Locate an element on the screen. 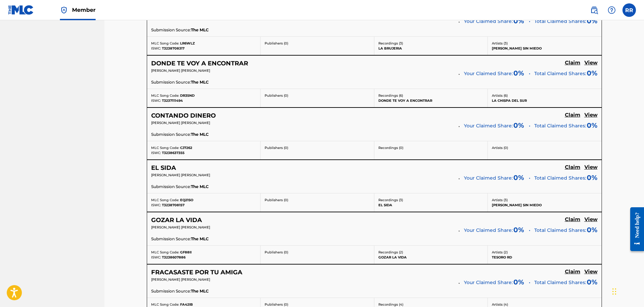 Image resolution: width=644 pixels, height=307 pixels. img: search is located at coordinates (595, 10).